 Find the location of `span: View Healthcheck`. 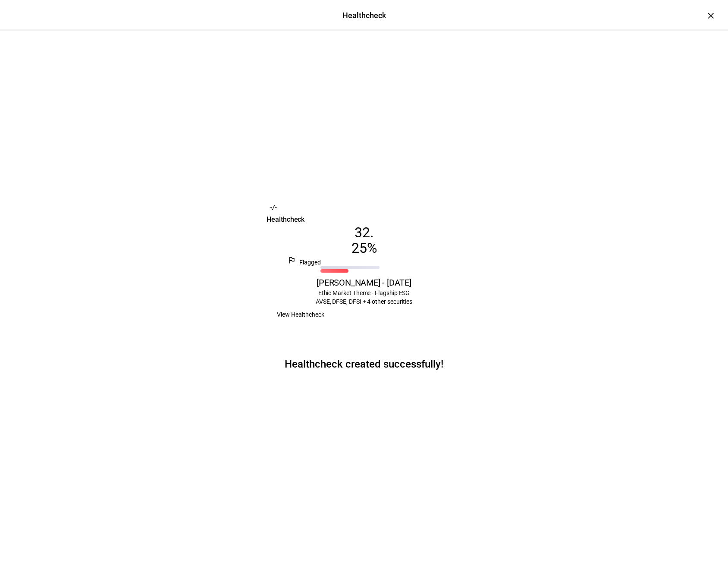

span: View Healthcheck is located at coordinates (301, 314).